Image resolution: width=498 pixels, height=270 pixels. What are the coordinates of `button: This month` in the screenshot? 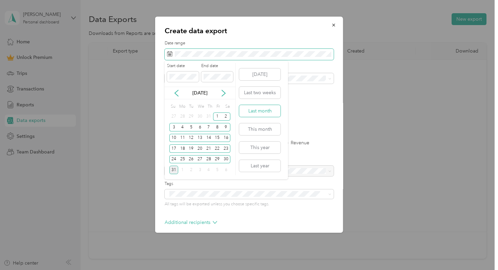 It's located at (260, 129).